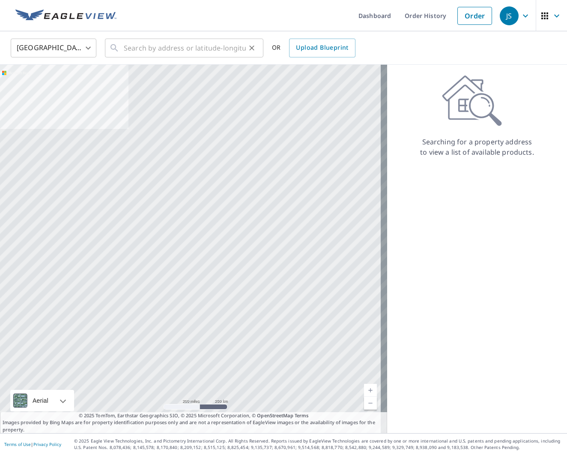 This screenshot has width=567, height=455. Describe the element at coordinates (314, 48) in the screenshot. I see `div: OR` at that location.